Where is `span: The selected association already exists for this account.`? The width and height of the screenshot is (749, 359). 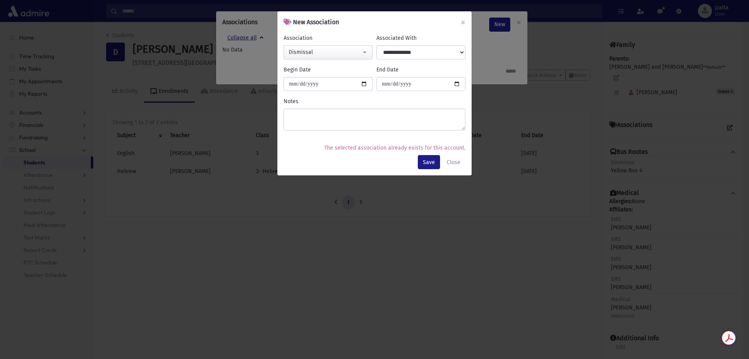
span: The selected association already exists for this account. is located at coordinates (395, 147).